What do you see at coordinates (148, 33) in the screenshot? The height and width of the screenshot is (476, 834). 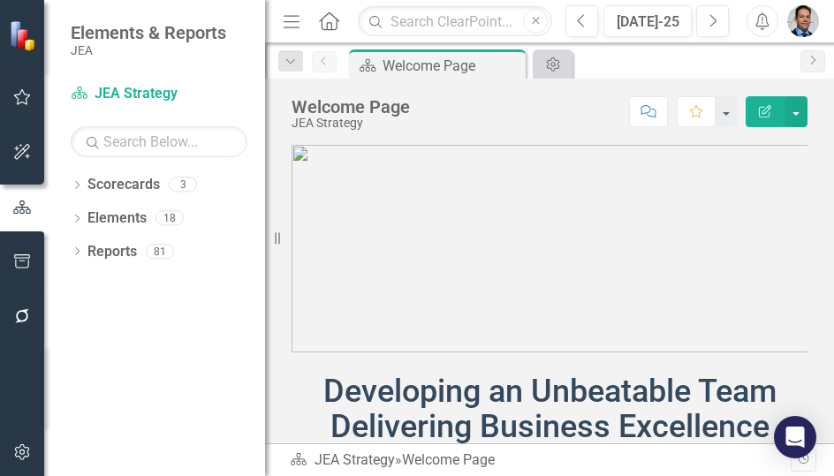 I see `span: Elements & Reports` at bounding box center [148, 33].